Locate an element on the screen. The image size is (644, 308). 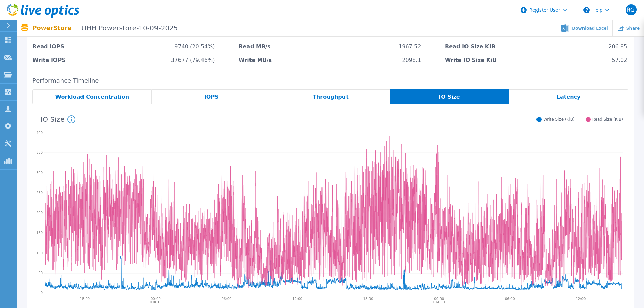
h2: Performance Timeline is located at coordinates (330, 81).